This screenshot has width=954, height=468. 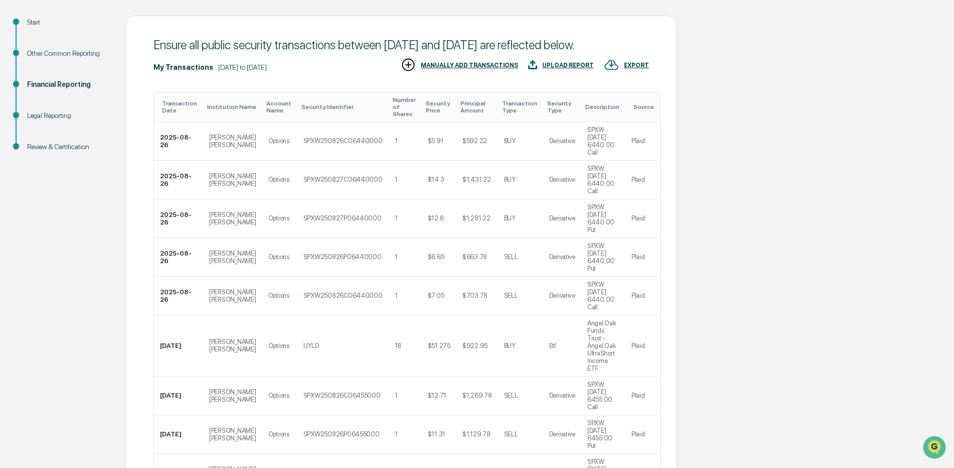 I want to click on div: Legal Reporting, so click(x=68, y=115).